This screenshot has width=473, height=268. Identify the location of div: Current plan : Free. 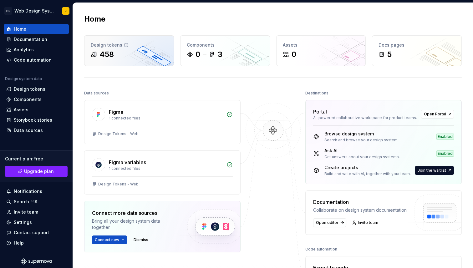
(36, 159).